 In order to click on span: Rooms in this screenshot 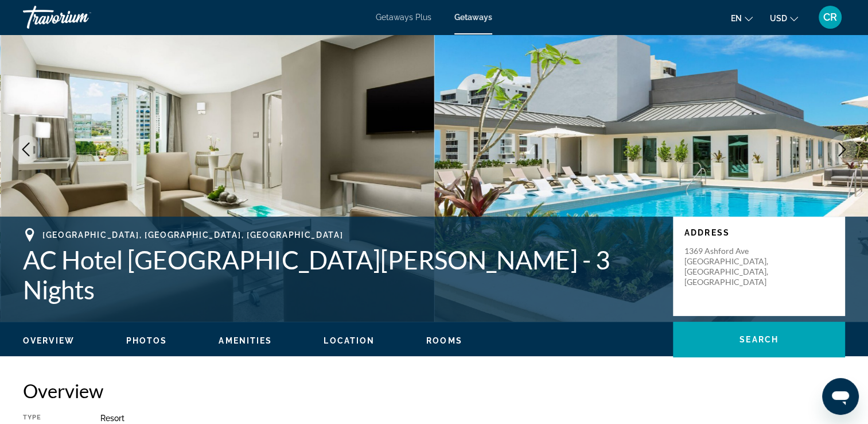, I will do `click(444, 340)`.